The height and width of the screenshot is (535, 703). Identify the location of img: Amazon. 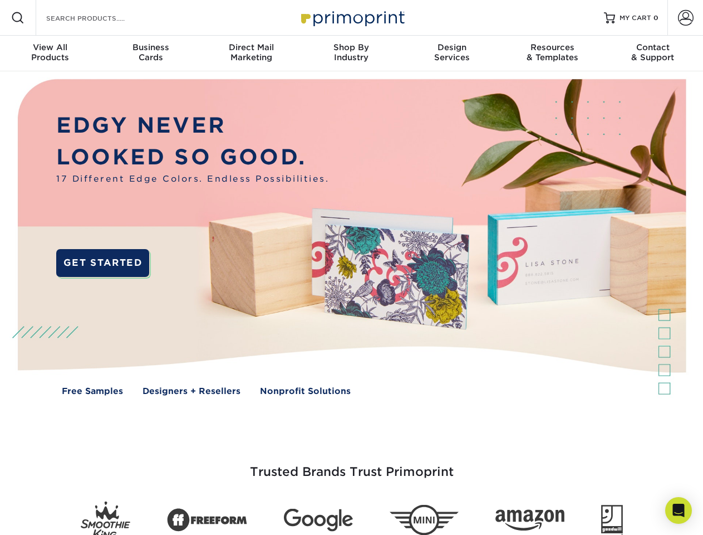
(530, 520).